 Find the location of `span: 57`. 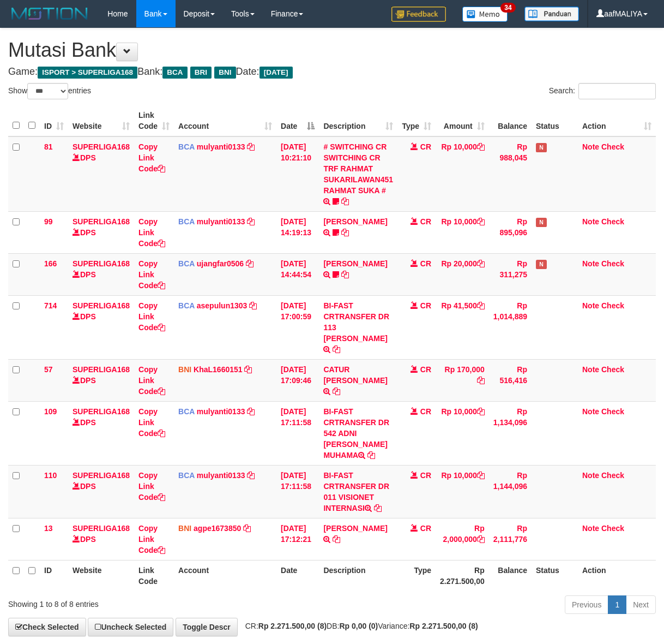

span: 57 is located at coordinates (48, 369).